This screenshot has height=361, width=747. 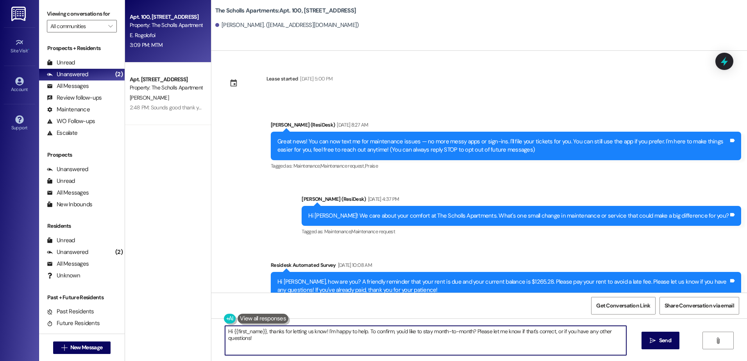 What do you see at coordinates (20, 85) in the screenshot?
I see `a: Account` at bounding box center [20, 85].